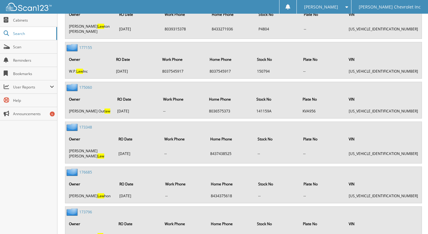 This screenshot has height=234, width=428. I want to click on td: 150794, so click(277, 71).